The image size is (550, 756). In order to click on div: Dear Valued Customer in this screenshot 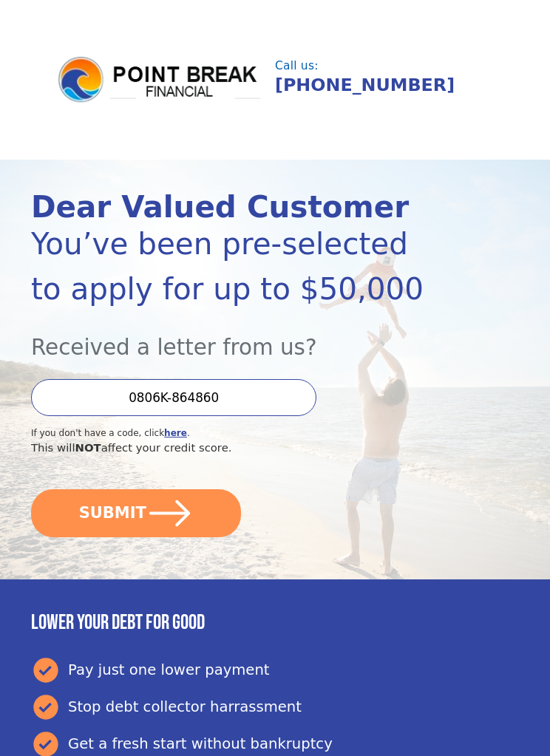, I will do `click(238, 207)`.